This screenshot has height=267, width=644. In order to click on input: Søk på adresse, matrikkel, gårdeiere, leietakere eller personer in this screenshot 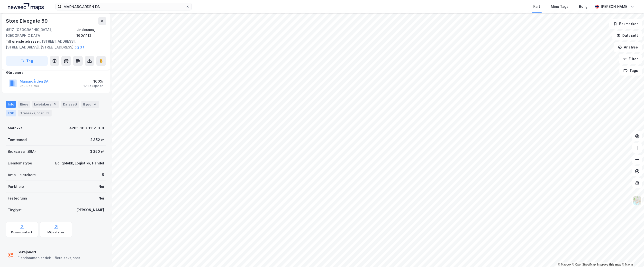, I will do `click(123, 6)`.